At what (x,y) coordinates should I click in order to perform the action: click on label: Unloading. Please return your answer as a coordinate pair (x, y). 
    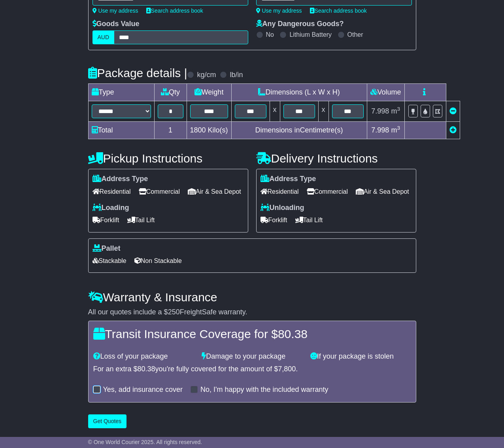
    Looking at the image, I should click on (282, 208).